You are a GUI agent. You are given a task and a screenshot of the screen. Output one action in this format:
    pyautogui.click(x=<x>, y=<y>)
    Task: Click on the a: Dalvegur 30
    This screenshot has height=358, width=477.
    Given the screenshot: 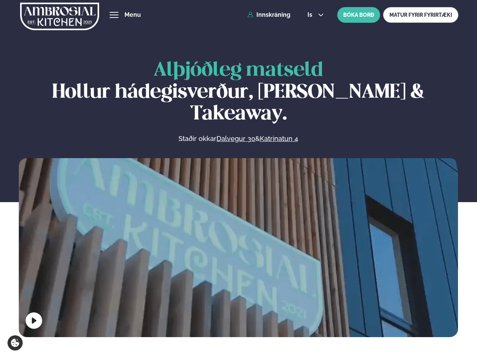 What is the action you would take?
    pyautogui.click(x=236, y=139)
    